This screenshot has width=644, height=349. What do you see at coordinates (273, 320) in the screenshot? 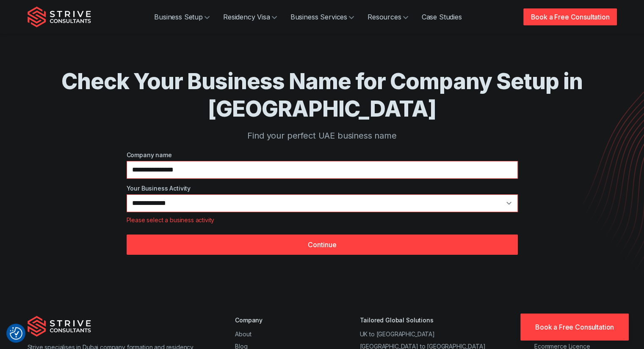
I see `div: Company` at bounding box center [273, 320].